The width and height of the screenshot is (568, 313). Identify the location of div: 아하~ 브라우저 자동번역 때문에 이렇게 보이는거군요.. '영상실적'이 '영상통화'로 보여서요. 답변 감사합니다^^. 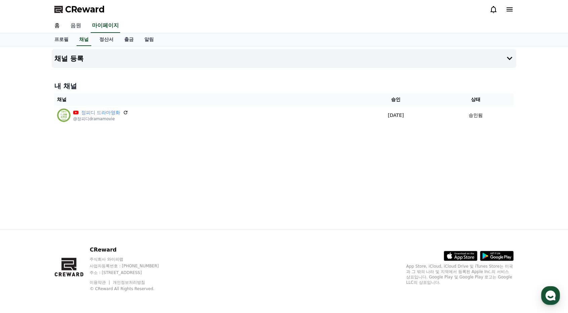
(79, 107).